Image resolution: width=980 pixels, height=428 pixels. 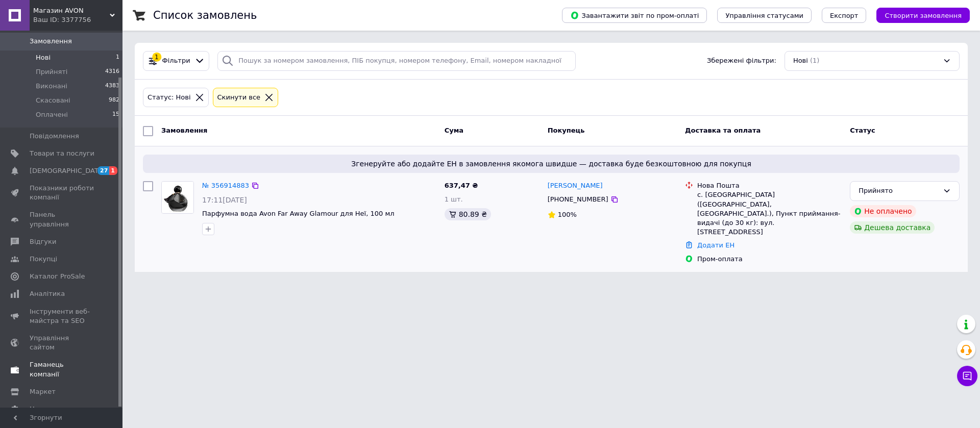 What do you see at coordinates (863, 130) in the screenshot?
I see `span: Статус` at bounding box center [863, 130].